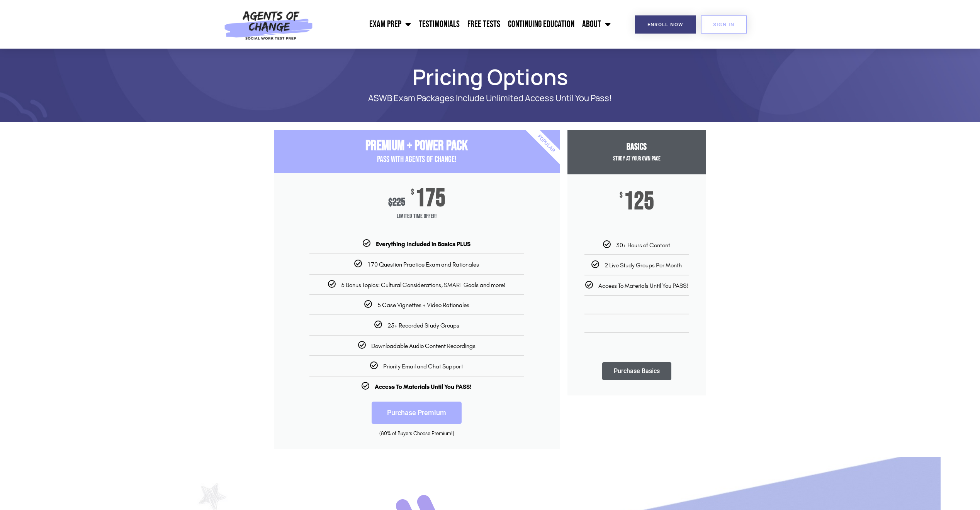  Describe the element at coordinates (724, 25) in the screenshot. I see `span: SIGN IN` at that location.